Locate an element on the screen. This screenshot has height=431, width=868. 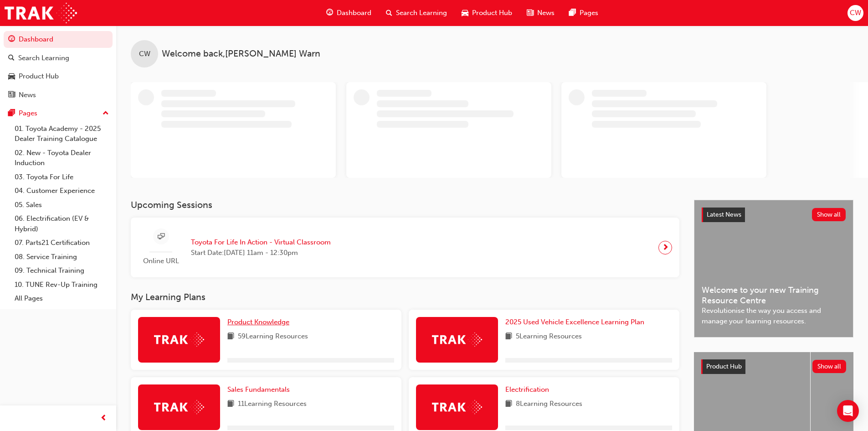
a: 04. Customer Experience is located at coordinates (62, 191).